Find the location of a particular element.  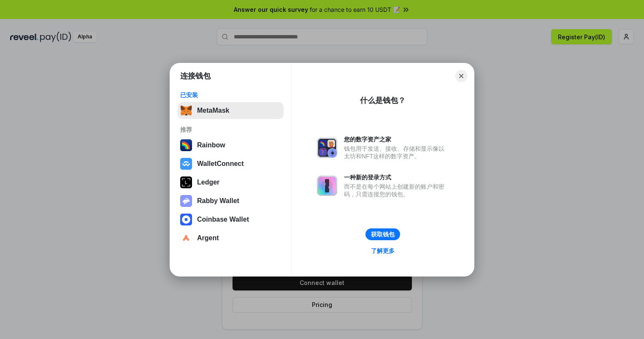

img: svg+xml,%3Csvg%20xmlns%3D%22http%3A%2F%2Fwww.w3.org%2F2000%2Fsvg%22%20width%3D%2228%22%20height%3... is located at coordinates (186, 183).